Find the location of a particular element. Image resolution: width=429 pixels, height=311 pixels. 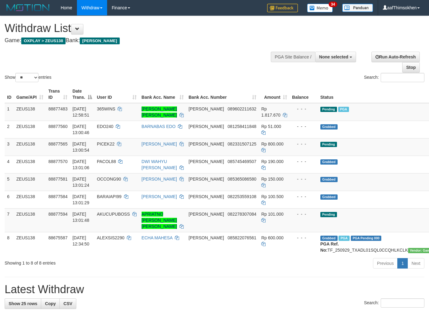

span: PACOL88 is located at coordinates (107, 162).